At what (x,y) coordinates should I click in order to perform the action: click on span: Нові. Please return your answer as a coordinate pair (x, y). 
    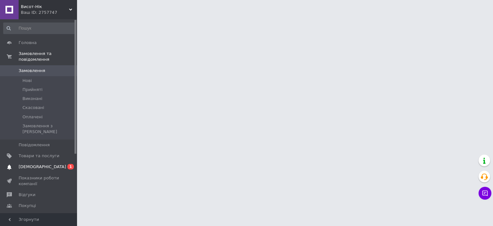
    Looking at the image, I should click on (27, 81).